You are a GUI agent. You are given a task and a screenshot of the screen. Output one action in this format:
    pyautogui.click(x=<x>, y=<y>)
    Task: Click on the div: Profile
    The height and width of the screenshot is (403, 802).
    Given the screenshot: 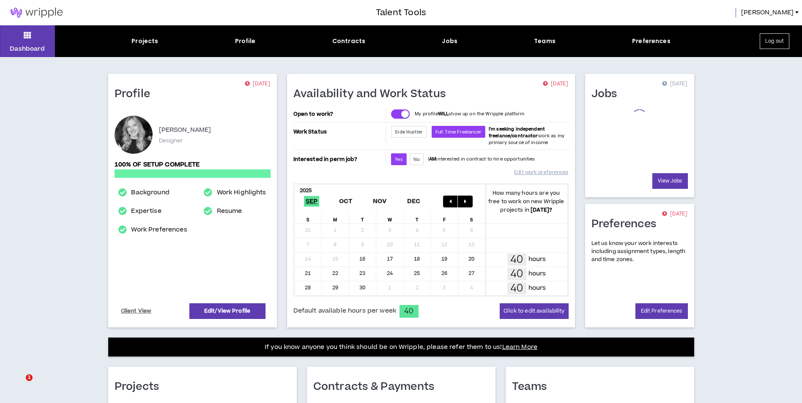 What is the action you would take?
    pyautogui.click(x=245, y=41)
    